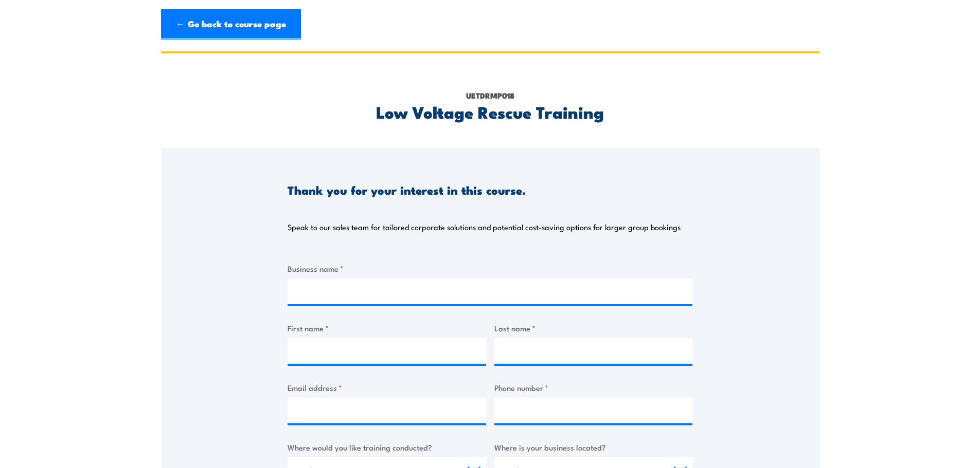 Image resolution: width=980 pixels, height=468 pixels. Describe the element at coordinates (484, 227) in the screenshot. I see `p: Speak to our sales team for tailored corporate solutions and potential cost-saving options for la...` at that location.